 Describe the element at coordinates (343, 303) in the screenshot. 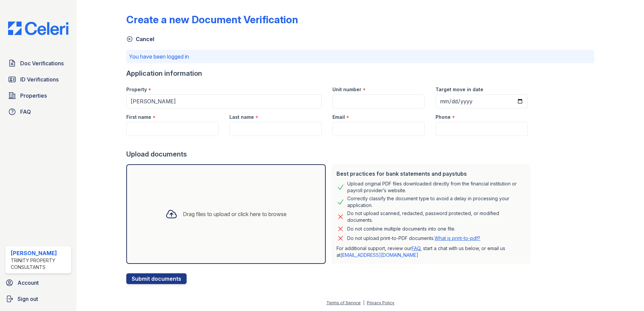

I see `a: Terms of Service` at that location.